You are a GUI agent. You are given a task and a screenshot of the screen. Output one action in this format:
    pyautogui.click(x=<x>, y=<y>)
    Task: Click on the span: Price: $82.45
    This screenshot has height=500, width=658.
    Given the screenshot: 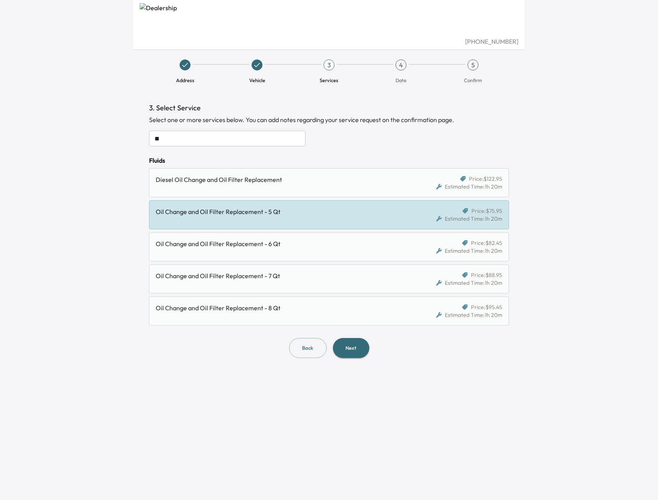 What is the action you would take?
    pyautogui.click(x=486, y=243)
    